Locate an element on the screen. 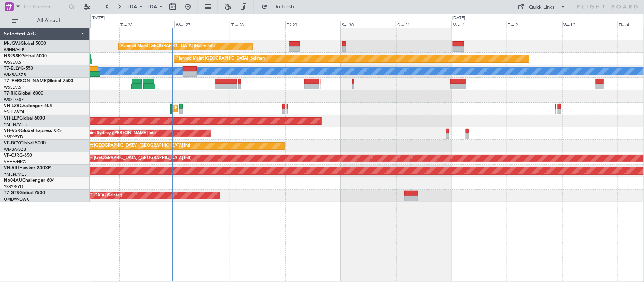 This screenshot has height=282, width=644. a: N604AUChallenger 604 is located at coordinates (29, 181).